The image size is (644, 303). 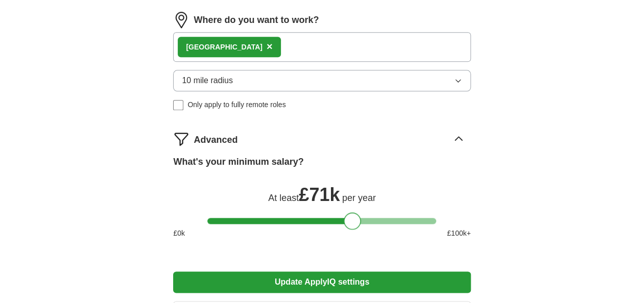 What do you see at coordinates (237, 162) in the screenshot?
I see `label: What's your minimum salary?` at bounding box center [237, 162].